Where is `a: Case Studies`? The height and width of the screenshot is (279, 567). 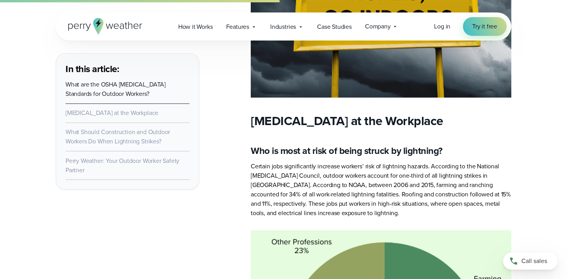
a: Case Studies is located at coordinates (334, 27).